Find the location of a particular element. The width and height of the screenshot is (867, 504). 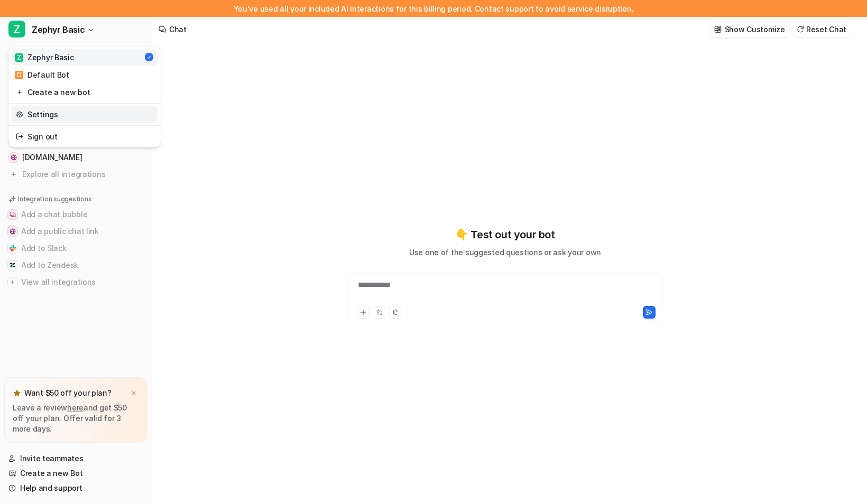

span: D is located at coordinates (19, 75).